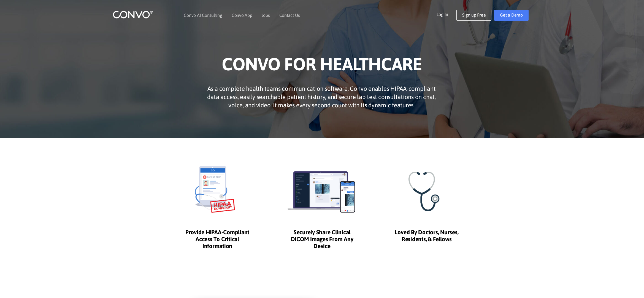  Describe the element at coordinates (446, 14) in the screenshot. I see `a: Log In` at that location.